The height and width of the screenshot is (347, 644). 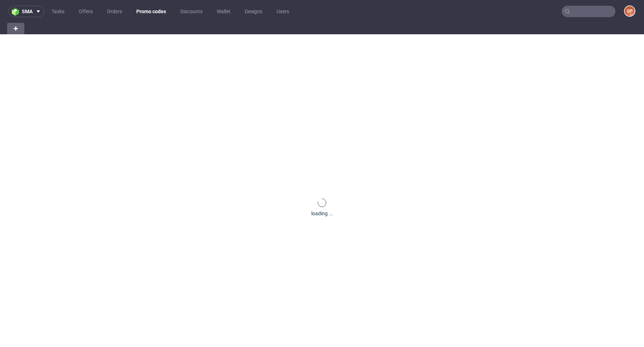 What do you see at coordinates (191, 12) in the screenshot?
I see `a: Discounts` at bounding box center [191, 12].